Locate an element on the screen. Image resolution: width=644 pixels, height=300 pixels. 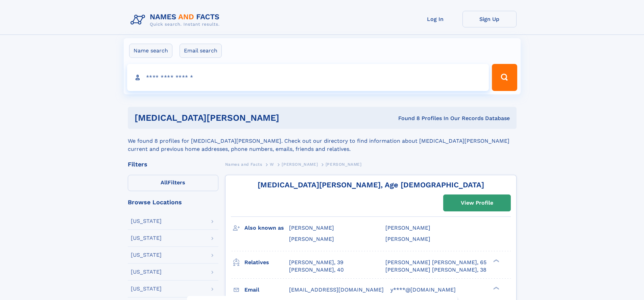
a: W is located at coordinates (272, 164).